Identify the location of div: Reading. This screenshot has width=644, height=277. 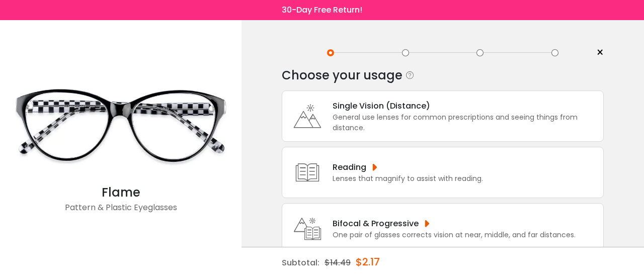
(408, 167).